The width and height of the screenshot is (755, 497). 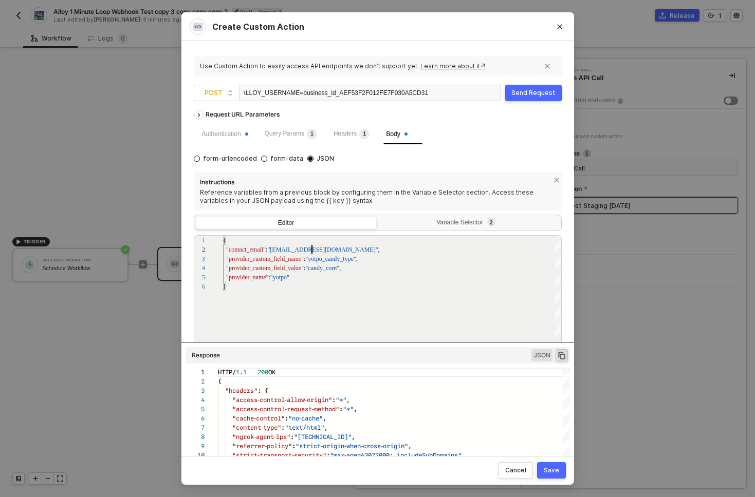 I want to click on div: Send Request, so click(x=533, y=93).